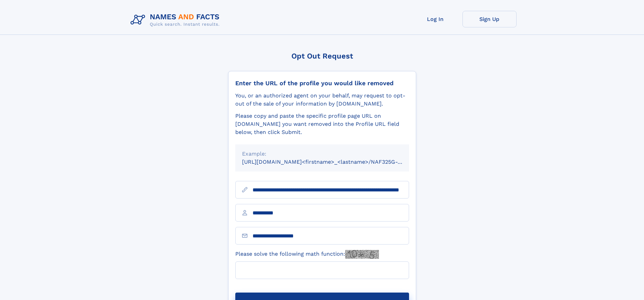 This screenshot has width=644, height=300. Describe the element at coordinates (322, 56) in the screenshot. I see `div: Opt Out Request` at that location.